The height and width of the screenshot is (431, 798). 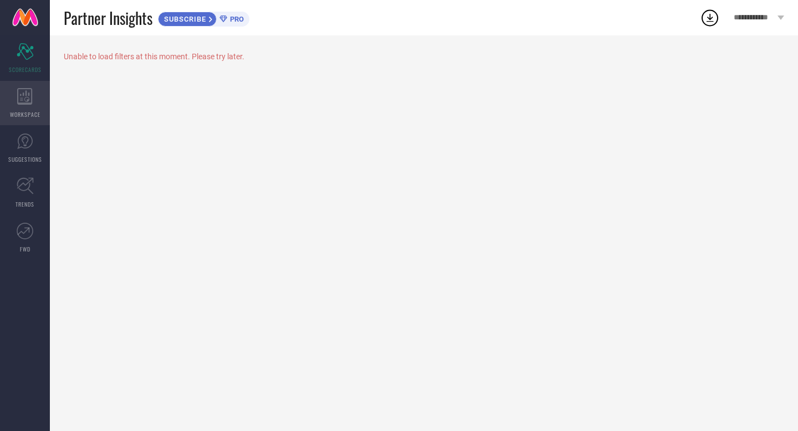 I want to click on span: SCORECARDS, so click(x=25, y=69).